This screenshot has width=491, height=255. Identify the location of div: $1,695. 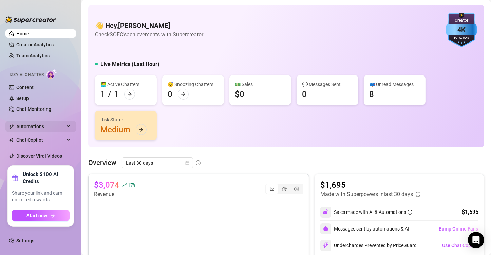
(470, 212).